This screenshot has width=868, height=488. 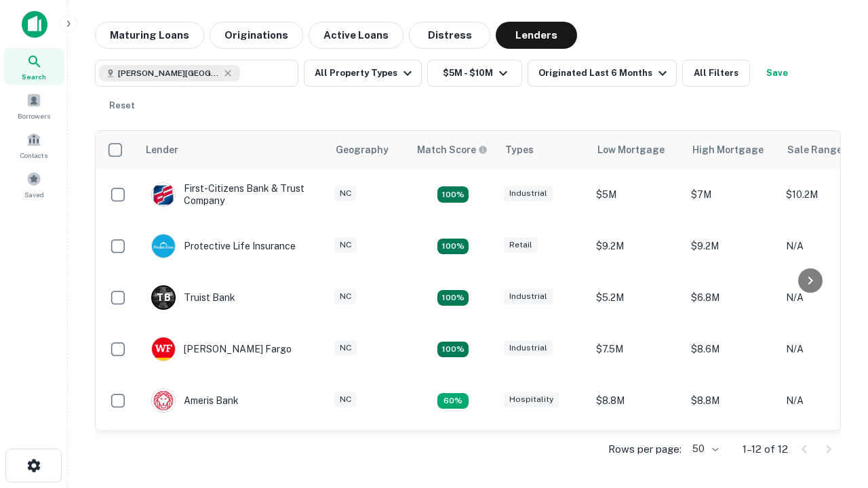 I want to click on td: $5.2M, so click(x=637, y=298).